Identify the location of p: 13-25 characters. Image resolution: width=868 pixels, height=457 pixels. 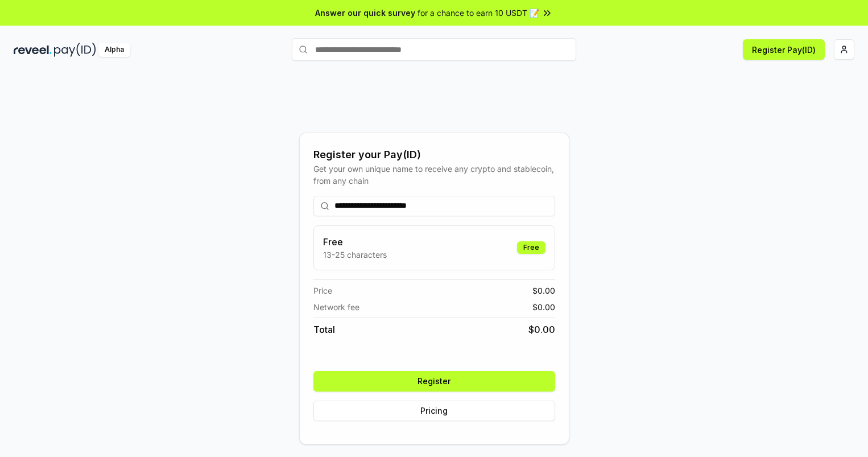
(355, 255).